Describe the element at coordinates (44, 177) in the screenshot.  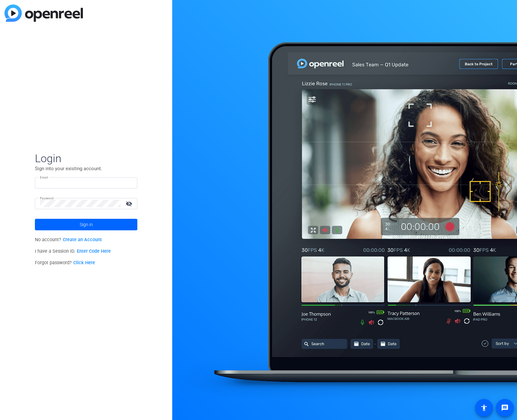
I see `mat-label: Email` at that location.